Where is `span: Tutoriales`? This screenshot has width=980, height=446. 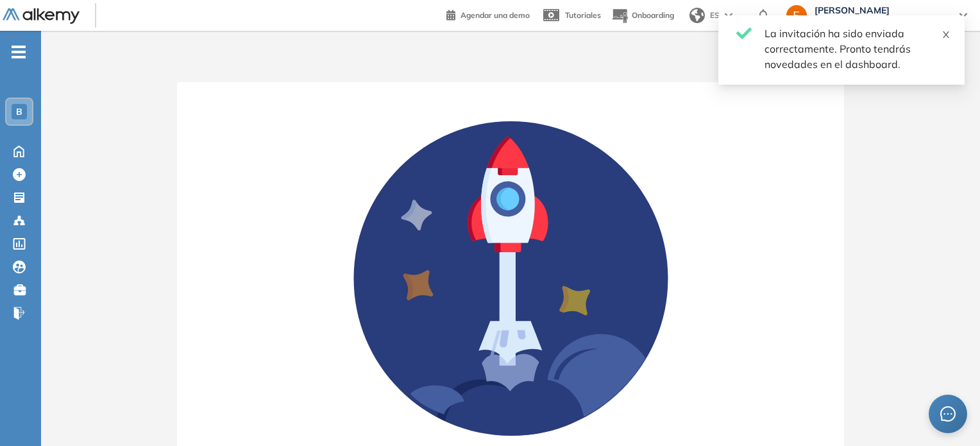 span: Tutoriales is located at coordinates (583, 15).